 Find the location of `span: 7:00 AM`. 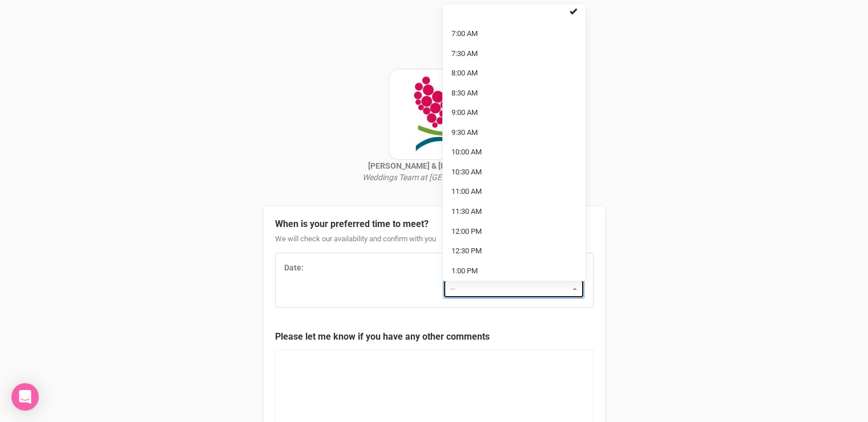

span: 7:00 AM is located at coordinates (465, 33).